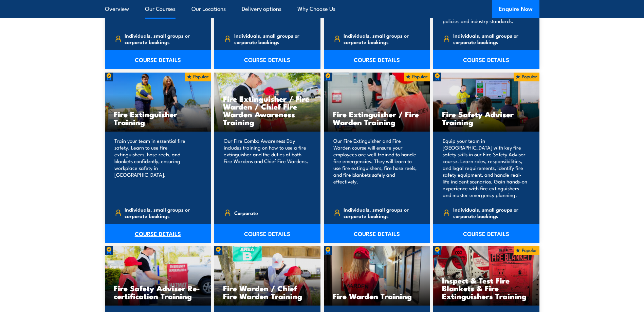  I want to click on p: Our Fire Combo Awareness Day includes training on how to use a fire extinguisher and the duties o..., so click(266, 168).